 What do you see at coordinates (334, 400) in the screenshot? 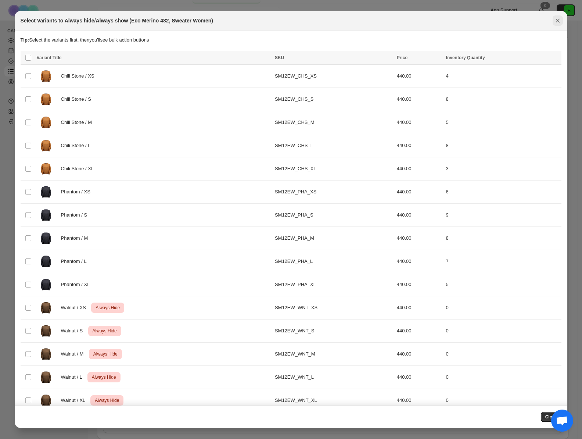
I see `td: SM12EW_WNT_XL` at bounding box center [334, 400].